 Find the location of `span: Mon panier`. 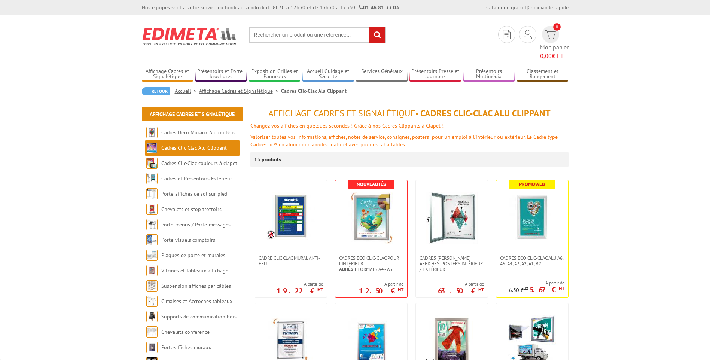

span: Mon panier is located at coordinates (554, 52).